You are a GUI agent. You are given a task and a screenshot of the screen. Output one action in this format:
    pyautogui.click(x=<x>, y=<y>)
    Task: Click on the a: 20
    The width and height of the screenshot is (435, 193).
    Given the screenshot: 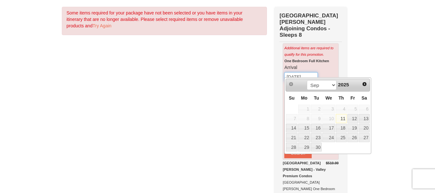 What is the action you would take?
    pyautogui.click(x=364, y=128)
    